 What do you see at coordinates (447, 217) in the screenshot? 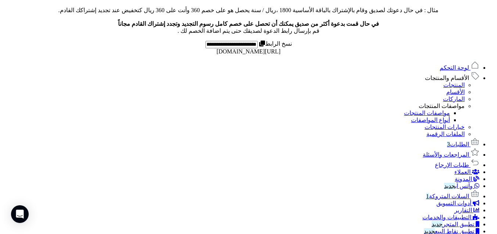
I see `span: التطبيقات والخدمات` at bounding box center [447, 217].